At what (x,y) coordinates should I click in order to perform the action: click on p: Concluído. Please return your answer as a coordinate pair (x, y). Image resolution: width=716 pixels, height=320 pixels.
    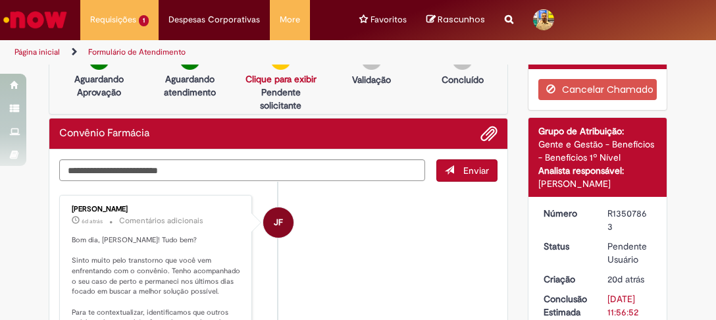
    Looking at the image, I should click on (462, 80).